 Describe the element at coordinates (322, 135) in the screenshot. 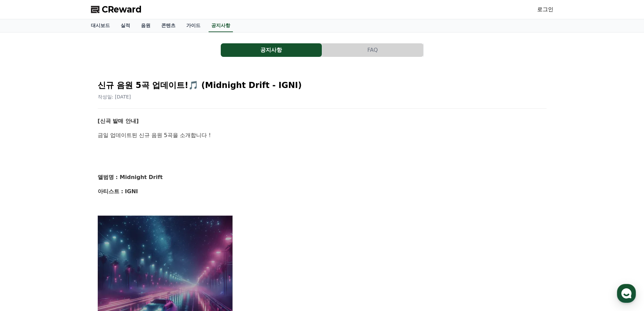

I see `p: 금일 업데이트된 신규 음원 5곡을 소개합니다 !` at that location.